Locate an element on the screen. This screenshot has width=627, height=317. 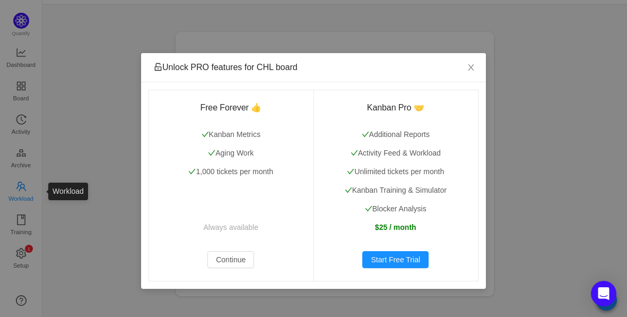
p: Kanban Metrics is located at coordinates (231, 134).